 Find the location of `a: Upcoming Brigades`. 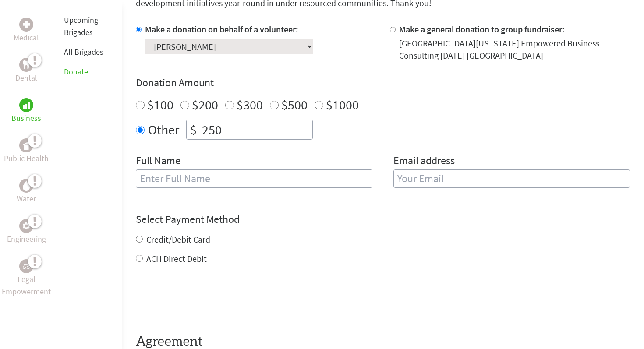

a: Upcoming Brigades is located at coordinates (81, 25).